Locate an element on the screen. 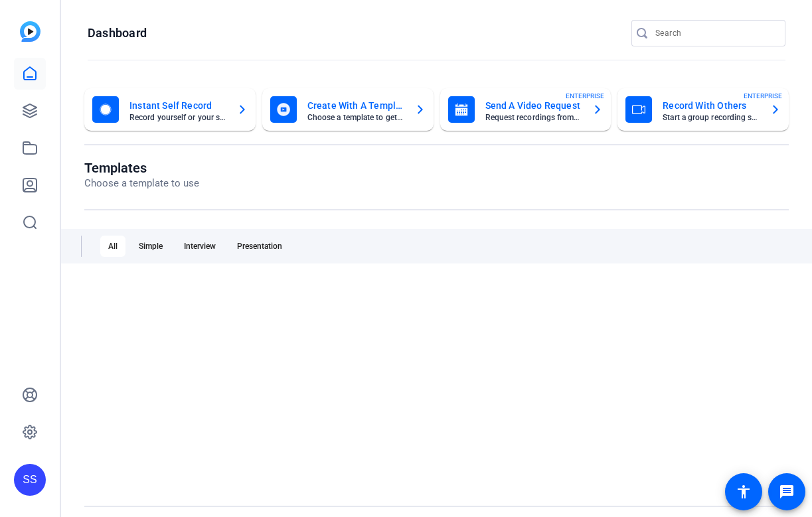 The width and height of the screenshot is (812, 517). div: Interview is located at coordinates (200, 246).